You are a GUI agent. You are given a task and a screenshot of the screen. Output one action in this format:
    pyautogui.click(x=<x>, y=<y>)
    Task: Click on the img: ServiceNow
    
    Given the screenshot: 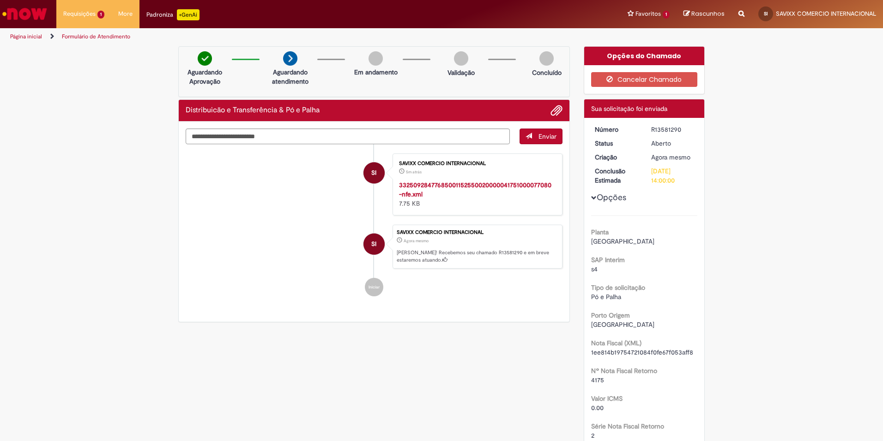 What is the action you would take?
    pyautogui.click(x=24, y=14)
    